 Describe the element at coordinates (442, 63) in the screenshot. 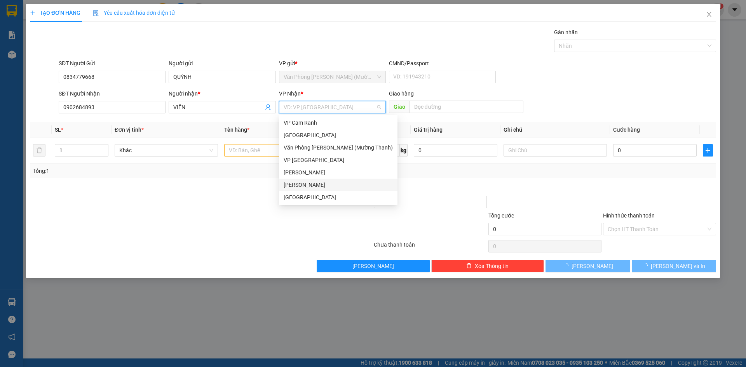

I see `div: CMND/Passport` at that location.